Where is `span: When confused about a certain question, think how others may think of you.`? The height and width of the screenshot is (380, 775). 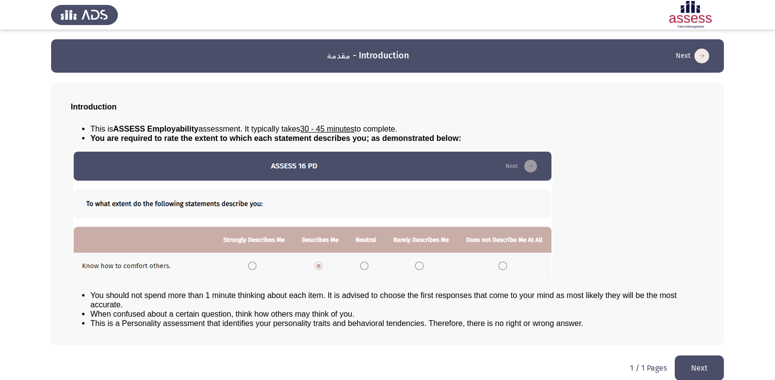 span: When confused about a certain question, think how others may think of you. is located at coordinates (222, 314).